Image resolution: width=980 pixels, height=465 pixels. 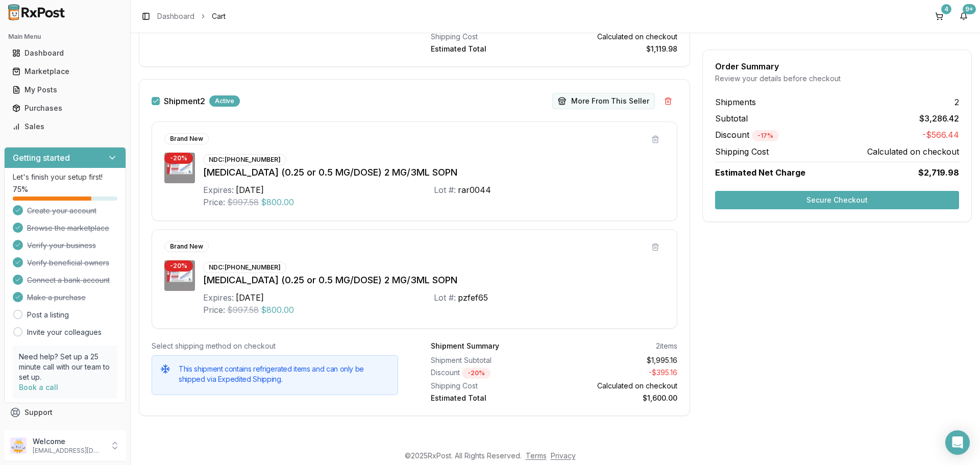 What do you see at coordinates (940, 16) in the screenshot?
I see `a: 4` at bounding box center [940, 16].